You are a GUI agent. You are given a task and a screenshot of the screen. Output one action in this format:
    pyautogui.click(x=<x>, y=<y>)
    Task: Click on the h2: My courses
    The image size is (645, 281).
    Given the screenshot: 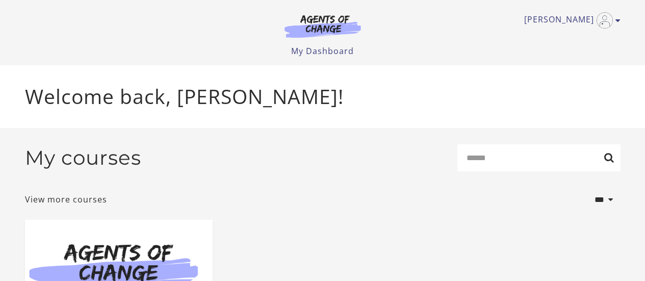 What is the action you would take?
    pyautogui.click(x=83, y=157)
    